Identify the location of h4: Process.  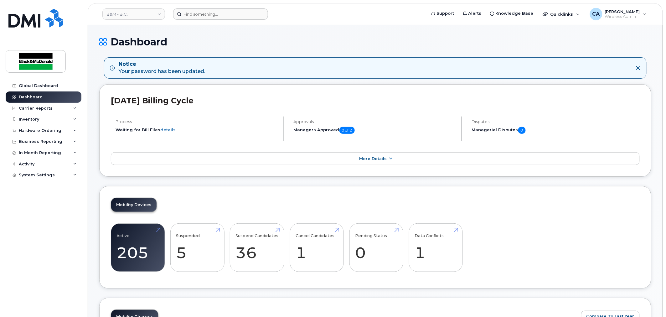
(197, 122).